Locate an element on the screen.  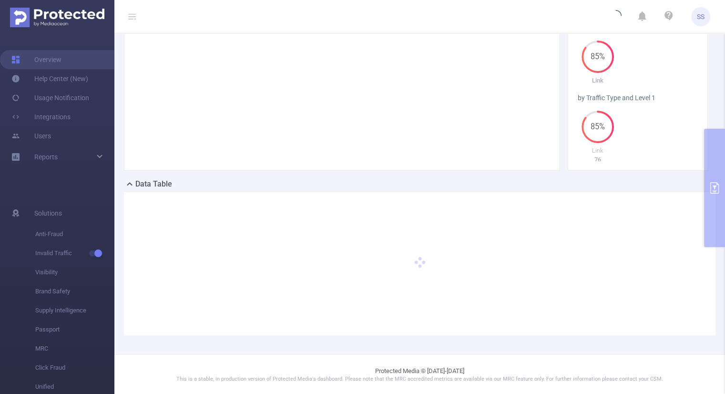
span: Solutions is located at coordinates (48, 213).